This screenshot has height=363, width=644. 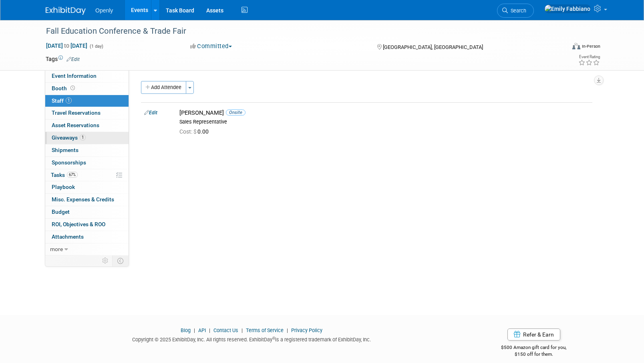 I want to click on span: Event Information, so click(x=74, y=75).